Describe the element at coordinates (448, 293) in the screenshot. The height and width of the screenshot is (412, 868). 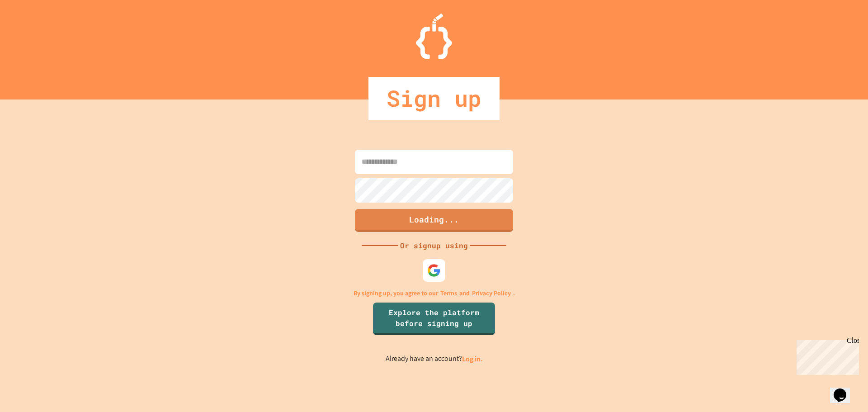
I see `a: Terms` at that location.